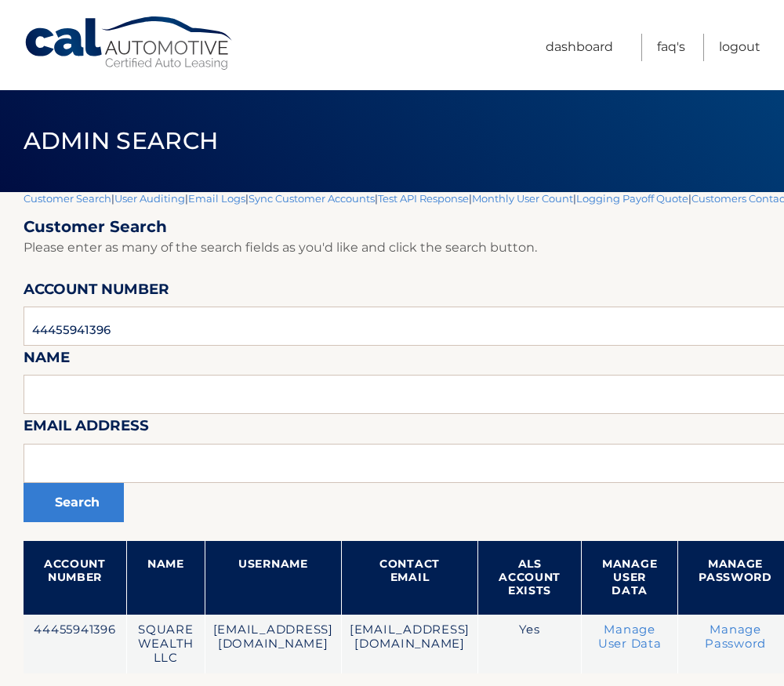 Image resolution: width=784 pixels, height=686 pixels. I want to click on button: Search, so click(74, 502).